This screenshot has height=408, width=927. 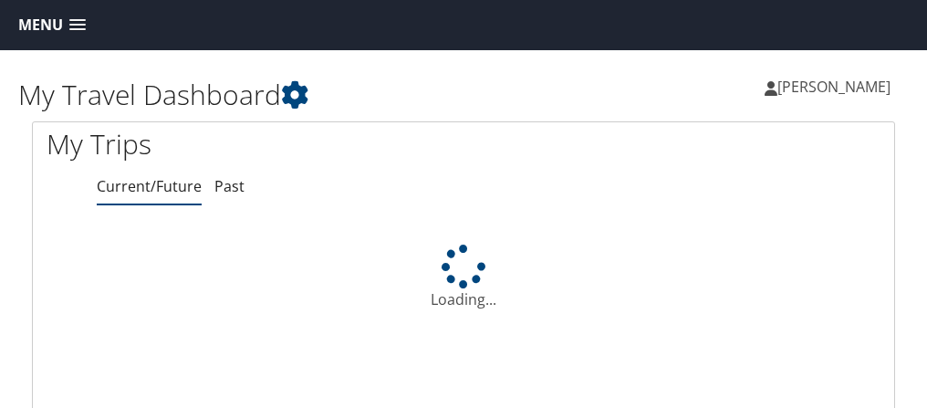 I want to click on h1: My Travel Dashboard, so click(x=241, y=95).